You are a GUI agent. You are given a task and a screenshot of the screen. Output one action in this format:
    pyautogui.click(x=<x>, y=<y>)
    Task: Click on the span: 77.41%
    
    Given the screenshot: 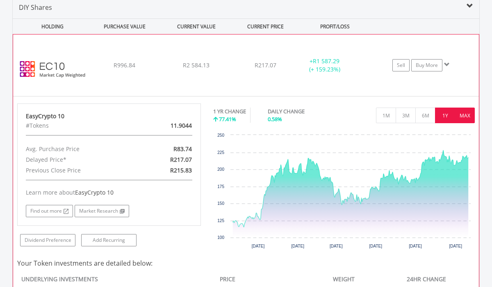 What is the action you would take?
    pyautogui.click(x=228, y=119)
    